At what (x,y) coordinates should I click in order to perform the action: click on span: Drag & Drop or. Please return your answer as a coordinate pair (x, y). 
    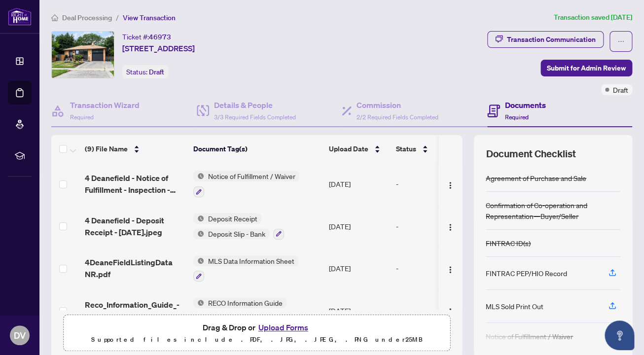
    Looking at the image, I should click on (256, 327).